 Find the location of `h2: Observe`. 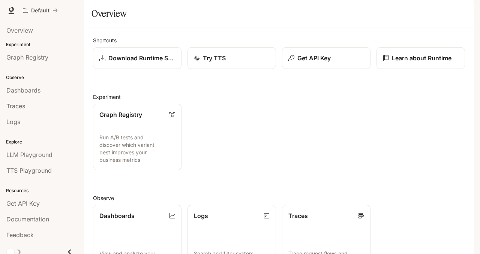

h2: Observe is located at coordinates (279, 198).